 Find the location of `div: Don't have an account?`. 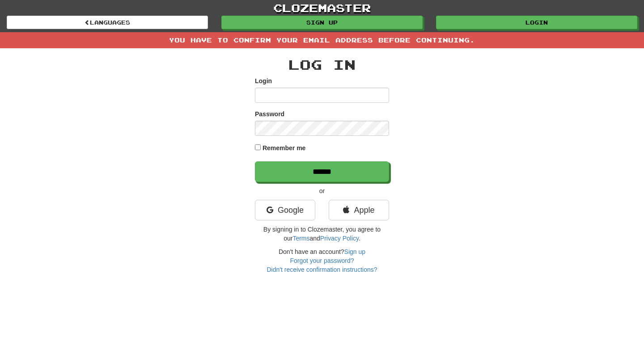

div: Don't have an account? is located at coordinates (322, 260).